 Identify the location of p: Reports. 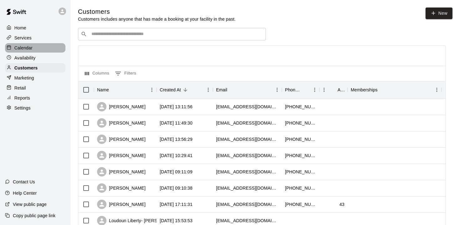
(22, 98).